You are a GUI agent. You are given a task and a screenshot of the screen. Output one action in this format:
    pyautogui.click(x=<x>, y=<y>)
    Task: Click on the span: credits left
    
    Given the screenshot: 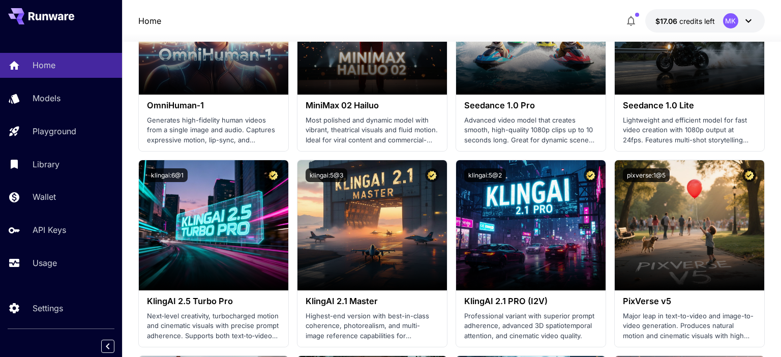 What is the action you would take?
    pyautogui.click(x=697, y=21)
    